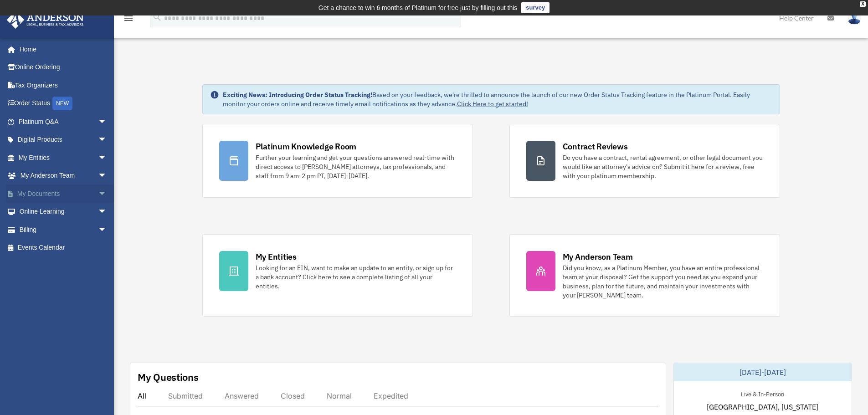  Describe the element at coordinates (338, 275) in the screenshot. I see `a: My Entities Looking for an EIN, want to make an update to an entity, or sign up for a bank accoun...` at that location.